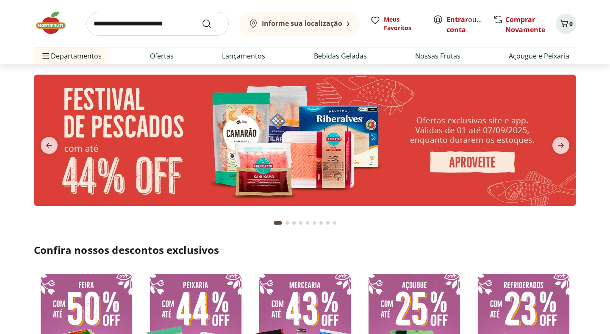  I want to click on button: Go to page 4 from fs-carousel, so click(301, 223).